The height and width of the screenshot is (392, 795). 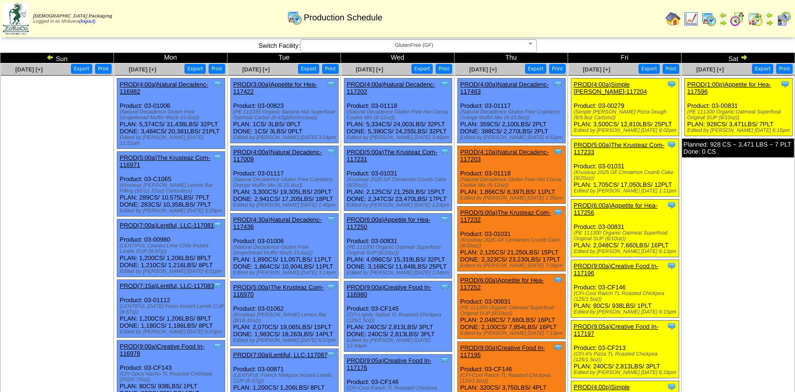 I want to click on div: (LENTIFUL Cilantro Lime Chile Instant Lentils CUP (8-57g)), so click(x=172, y=249).